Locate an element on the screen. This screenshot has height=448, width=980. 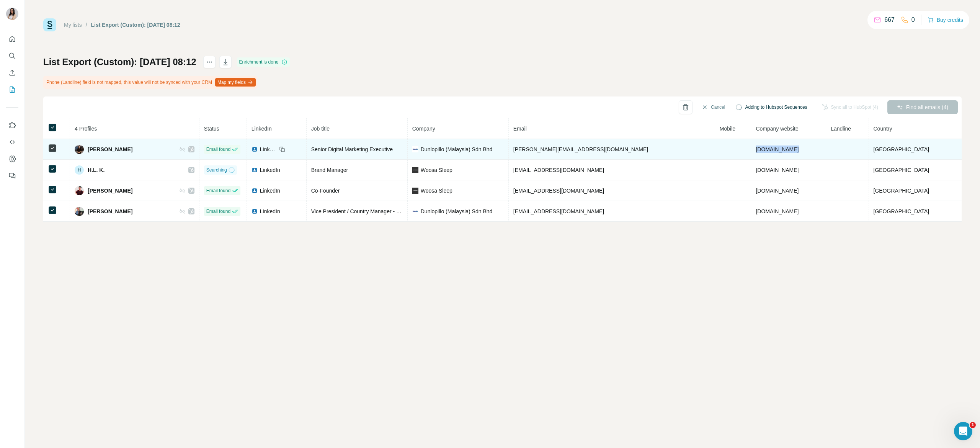
span: Job title is located at coordinates (320, 129).